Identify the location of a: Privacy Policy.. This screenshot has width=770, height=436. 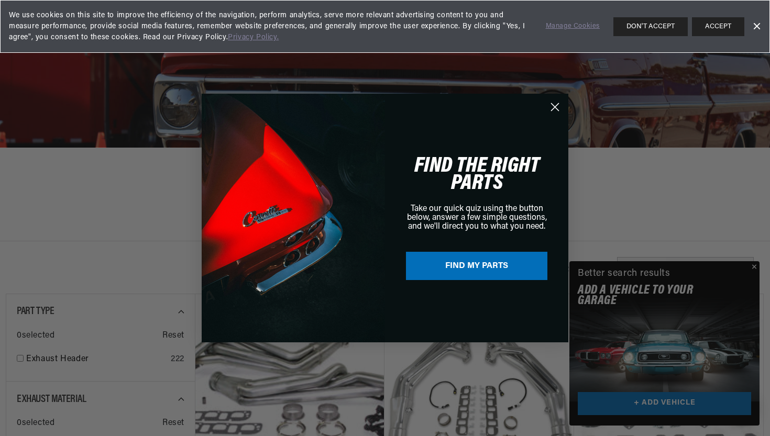
(253, 37).